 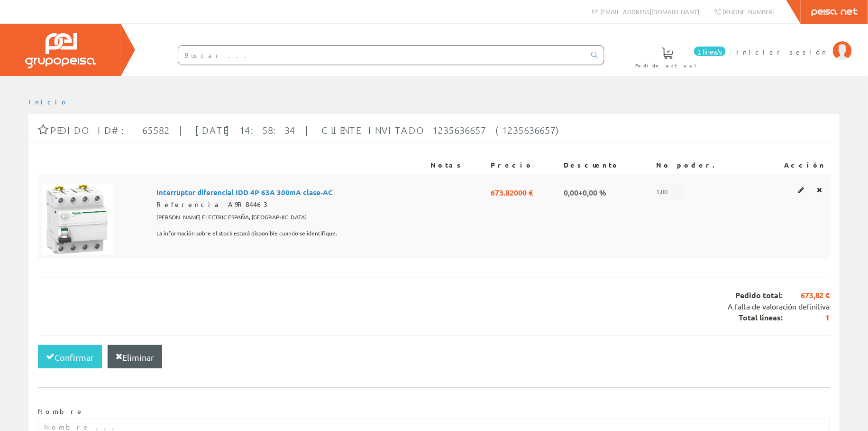 What do you see at coordinates (61, 51) in the screenshot?
I see `img: Grupo Peisa` at bounding box center [61, 51].